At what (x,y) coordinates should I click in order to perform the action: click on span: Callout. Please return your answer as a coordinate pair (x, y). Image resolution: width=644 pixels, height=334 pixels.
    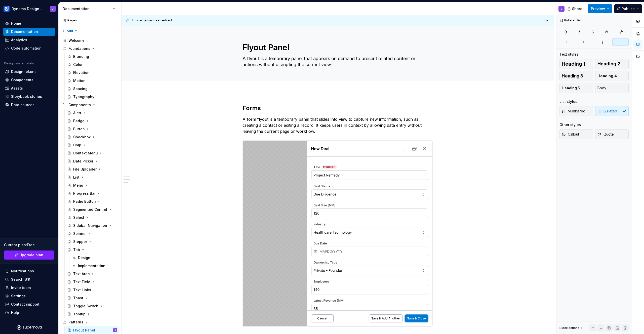
    Looking at the image, I should click on (570, 135).